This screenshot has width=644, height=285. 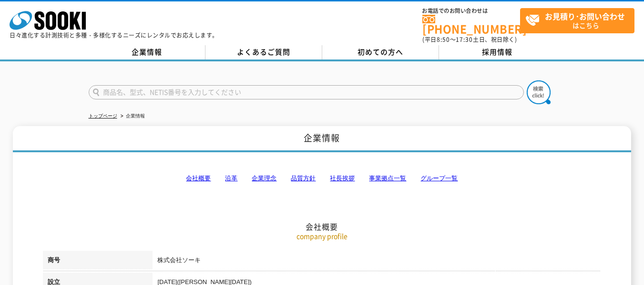 I want to click on a: よくあるご質問, so click(x=264, y=52).